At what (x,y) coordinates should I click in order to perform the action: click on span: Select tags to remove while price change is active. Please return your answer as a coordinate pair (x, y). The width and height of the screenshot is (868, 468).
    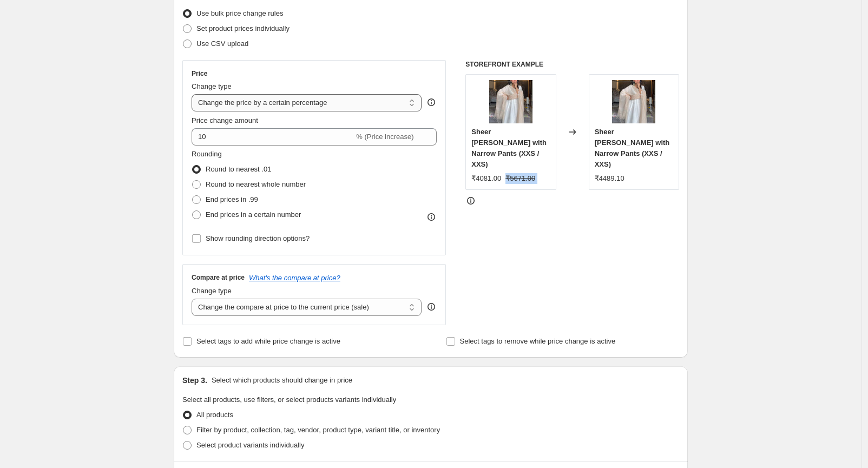
    Looking at the image, I should click on (538, 341).